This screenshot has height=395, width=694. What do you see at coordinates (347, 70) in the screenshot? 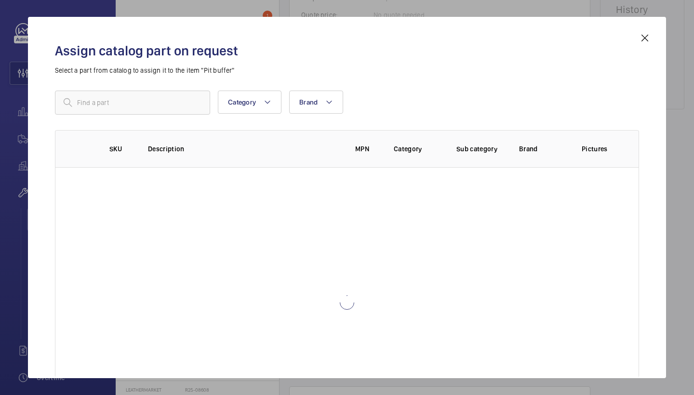
I see `p: Select a part from catalog to assign it to the item "Pit buffer"` at bounding box center [347, 70].